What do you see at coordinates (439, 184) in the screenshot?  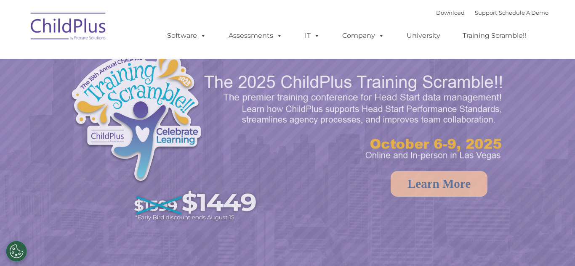 I see `a: Learn More` at bounding box center [439, 184].